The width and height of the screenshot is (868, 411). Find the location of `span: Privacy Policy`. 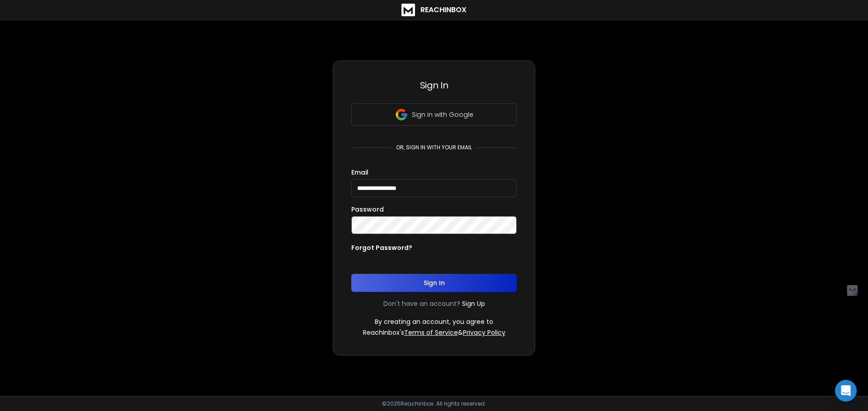

span: Privacy Policy is located at coordinates (484, 332).